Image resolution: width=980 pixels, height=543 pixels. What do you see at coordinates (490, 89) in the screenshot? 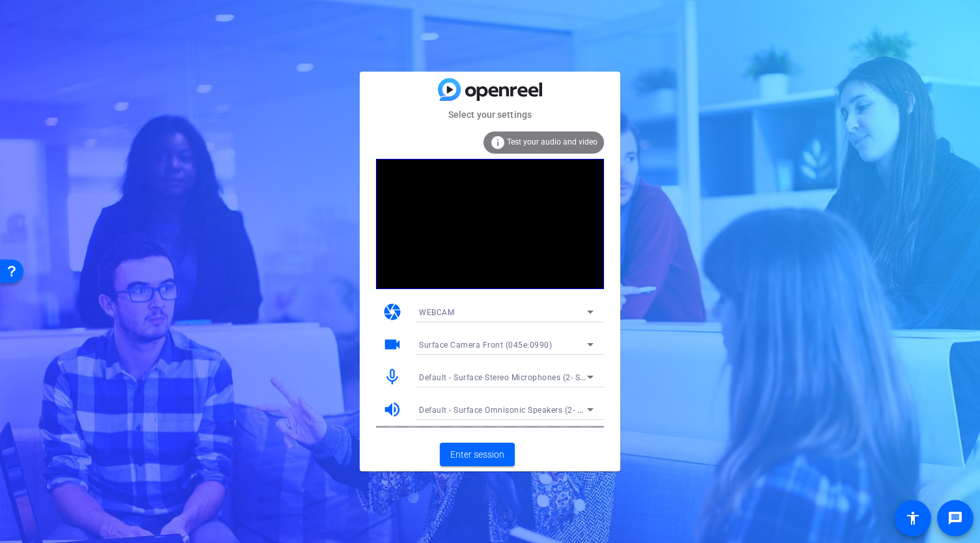
I see `img: blue-gradient.svg` at bounding box center [490, 89].